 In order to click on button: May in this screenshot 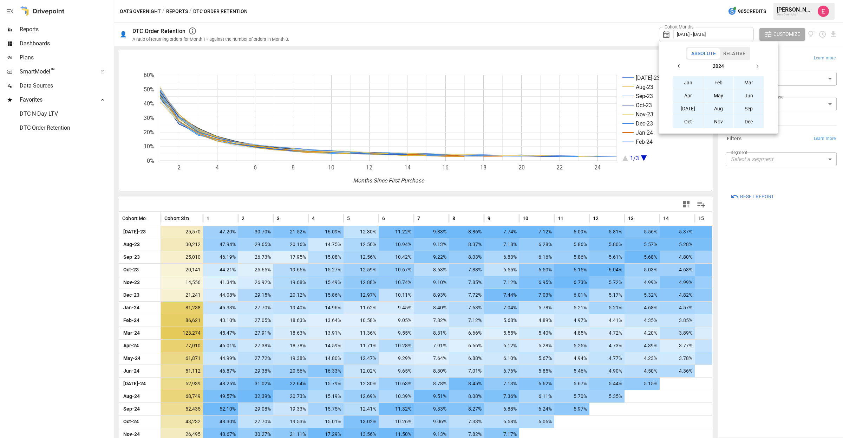, I will do `click(719, 96)`.